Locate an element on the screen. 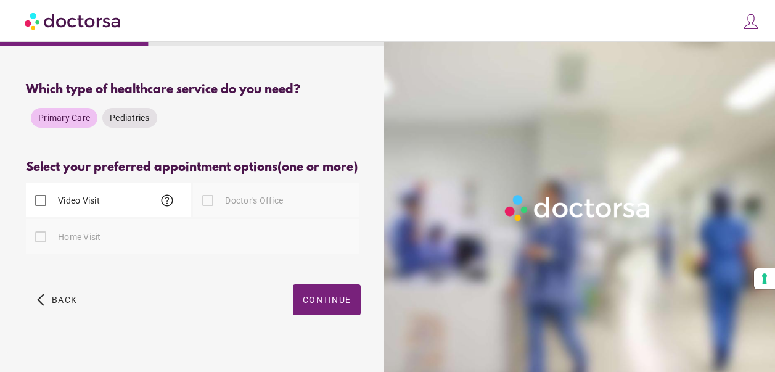 This screenshot has height=372, width=775. span: help is located at coordinates (167, 200).